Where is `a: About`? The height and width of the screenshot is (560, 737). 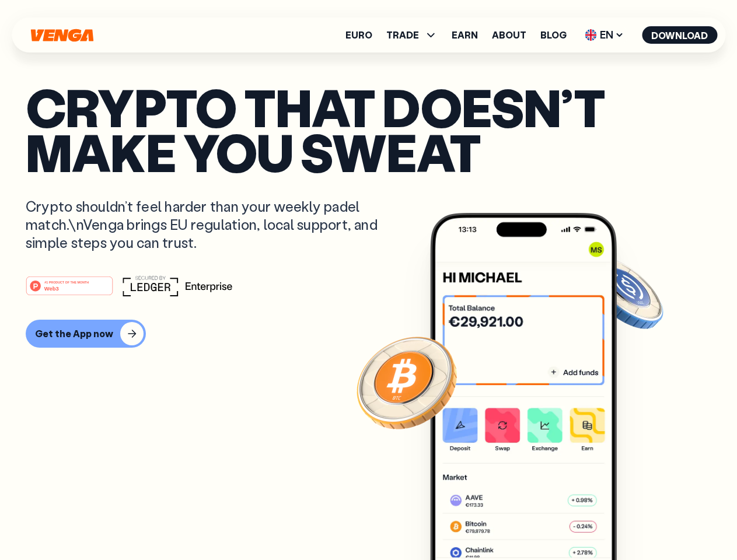
a: About is located at coordinates (509, 35).